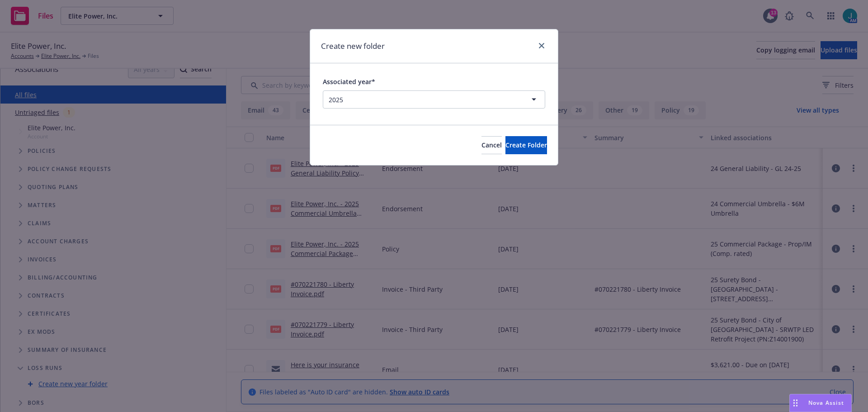 This screenshot has height=412, width=868. Describe the element at coordinates (349, 81) in the screenshot. I see `span: Associated year*` at that location.